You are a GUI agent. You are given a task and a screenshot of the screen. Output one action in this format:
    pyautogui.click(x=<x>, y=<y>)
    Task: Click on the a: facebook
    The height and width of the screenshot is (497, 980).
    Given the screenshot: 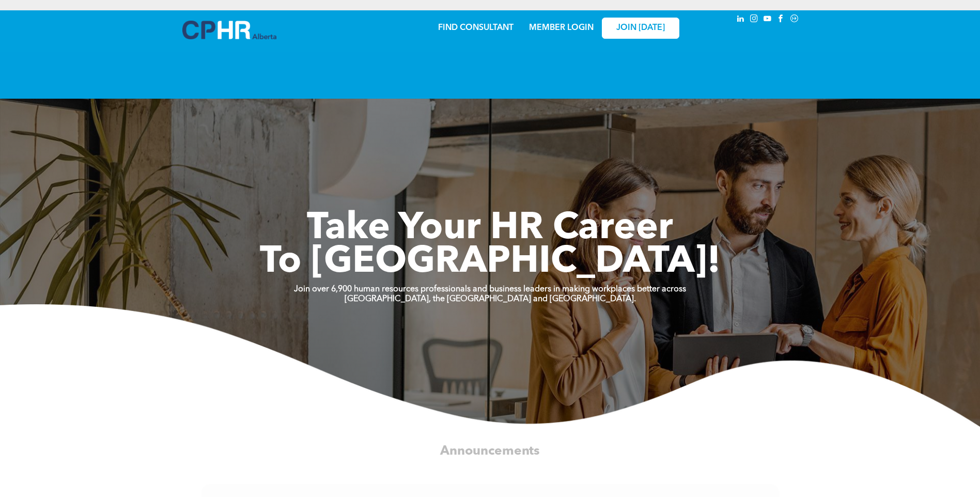 What is the action you would take?
    pyautogui.click(x=781, y=19)
    